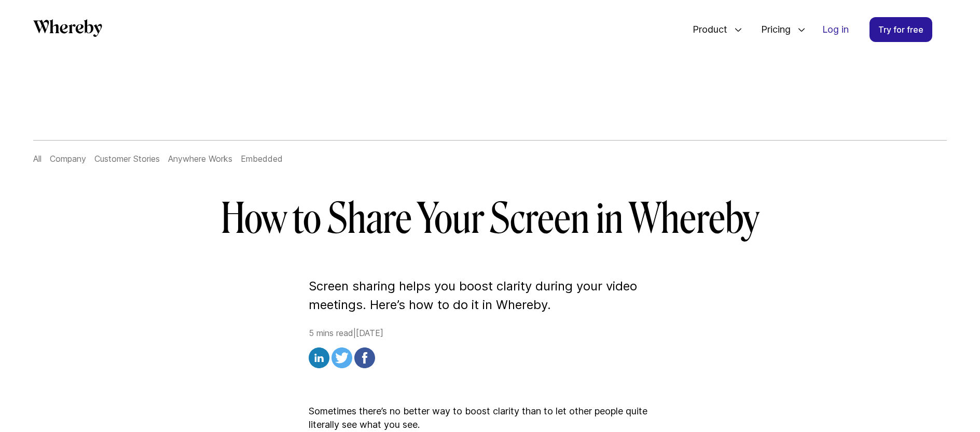  What do you see at coordinates (836, 30) in the screenshot?
I see `a: Log in` at bounding box center [836, 30].